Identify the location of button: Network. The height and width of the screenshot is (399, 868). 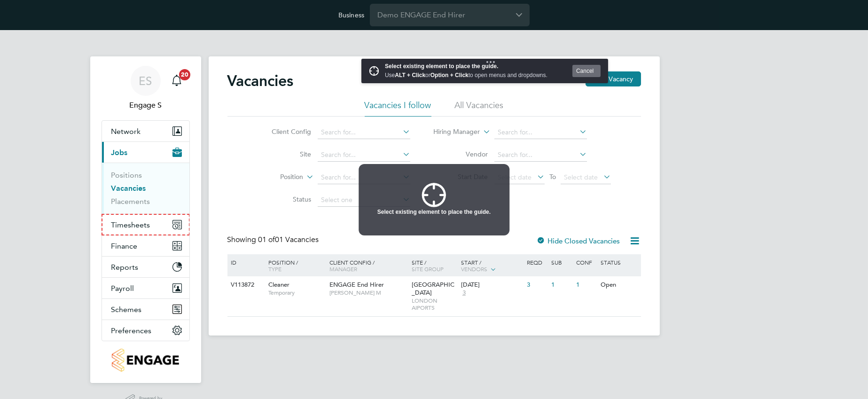
(146, 131).